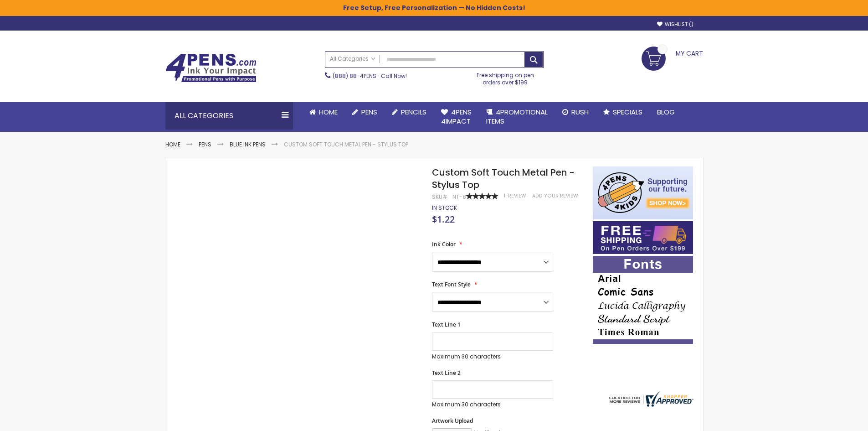 The image size is (868, 431). Describe the element at coordinates (506, 77) in the screenshot. I see `div: Free shipping on pen orders over $199` at that location.